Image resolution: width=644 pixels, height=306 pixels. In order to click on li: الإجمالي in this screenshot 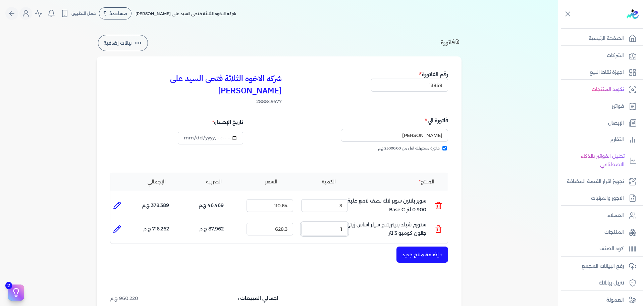, I will do `click(156, 181)`.